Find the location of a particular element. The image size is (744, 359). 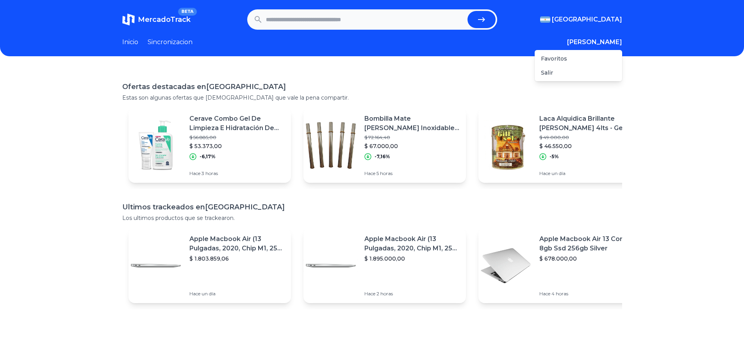

p: -5% is located at coordinates (554, 157).